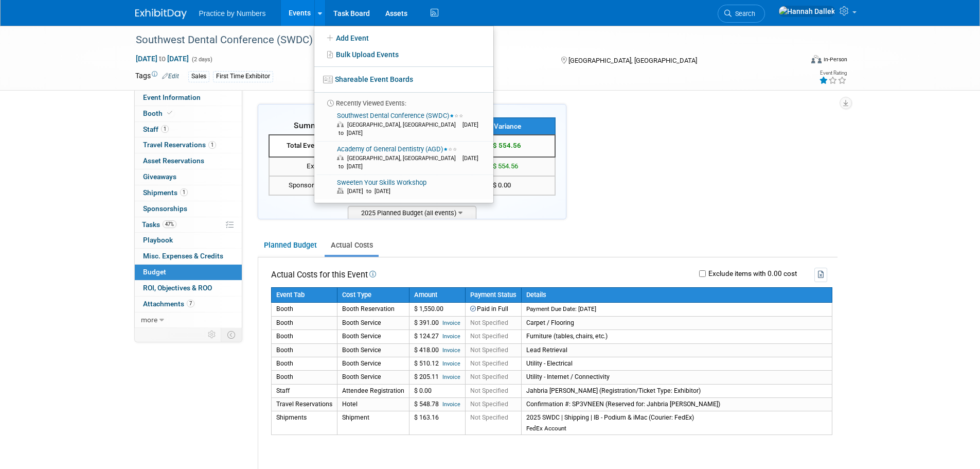 The height and width of the screenshot is (469, 980). I want to click on a: Add Event, so click(404, 39).